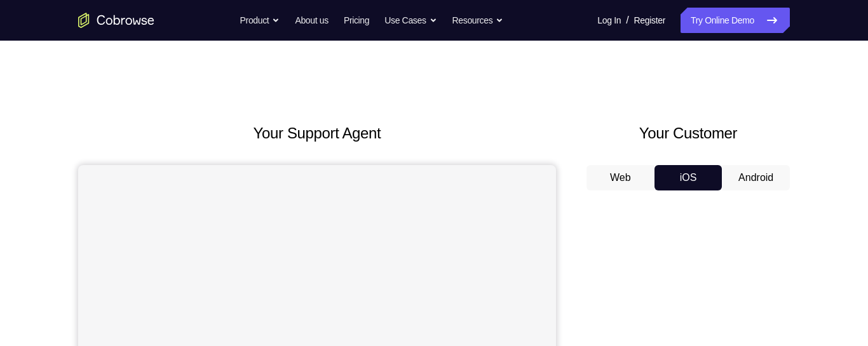 The image size is (868, 346). Describe the element at coordinates (357, 20) in the screenshot. I see `a: Pricing` at that location.